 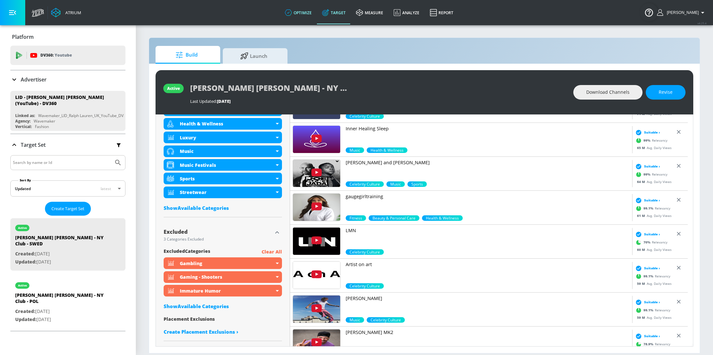 What do you see at coordinates (33, 145) in the screenshot?
I see `p: Target Set` at bounding box center [33, 145].